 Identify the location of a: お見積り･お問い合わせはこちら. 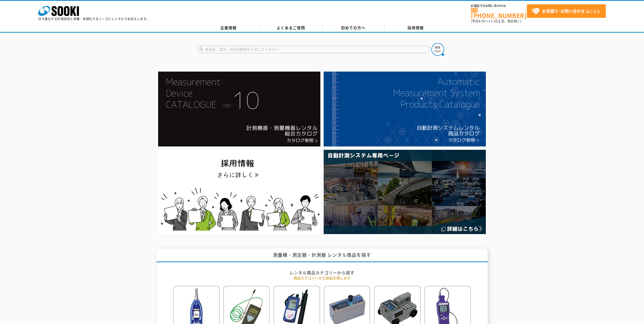
(566, 11).